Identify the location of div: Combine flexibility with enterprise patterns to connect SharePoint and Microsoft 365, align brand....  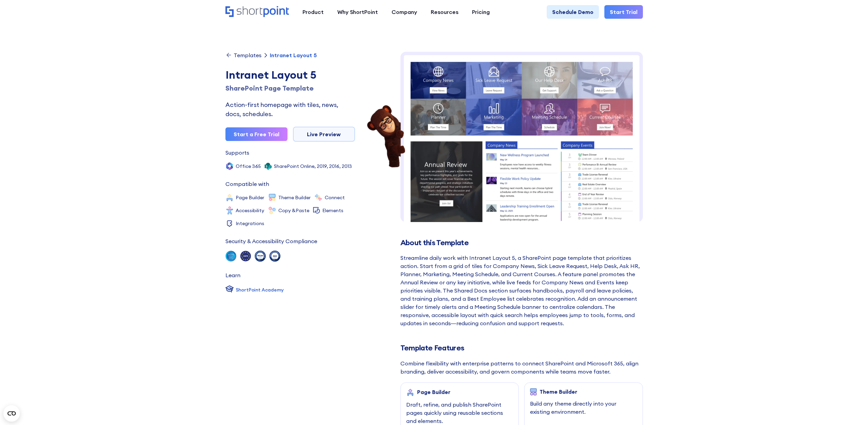
(522, 368).